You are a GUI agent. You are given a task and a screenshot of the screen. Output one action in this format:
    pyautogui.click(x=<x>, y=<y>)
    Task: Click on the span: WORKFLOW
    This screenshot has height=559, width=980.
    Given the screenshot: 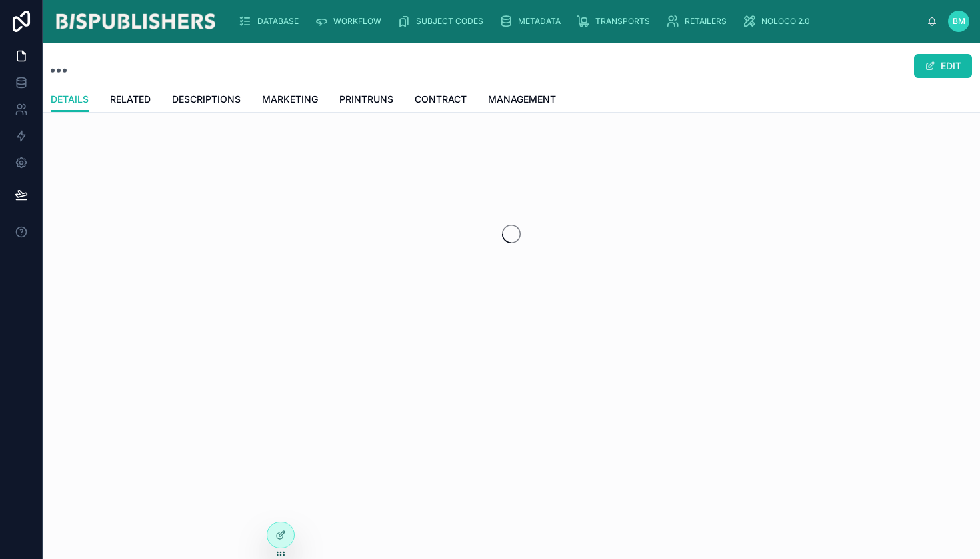 What is the action you would take?
    pyautogui.click(x=357, y=21)
    